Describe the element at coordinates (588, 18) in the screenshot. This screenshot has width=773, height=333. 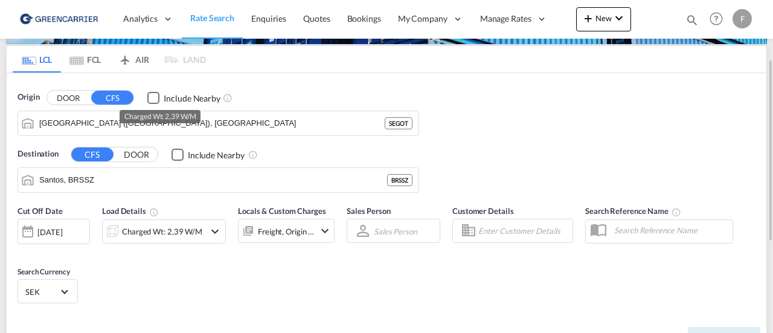
I see `md-icon: icon-plus 400-fg` at that location.